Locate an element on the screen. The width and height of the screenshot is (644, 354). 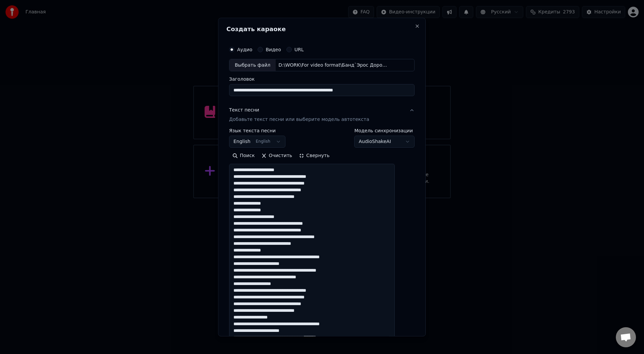
div: Выбрать файл is located at coordinates (253, 65).